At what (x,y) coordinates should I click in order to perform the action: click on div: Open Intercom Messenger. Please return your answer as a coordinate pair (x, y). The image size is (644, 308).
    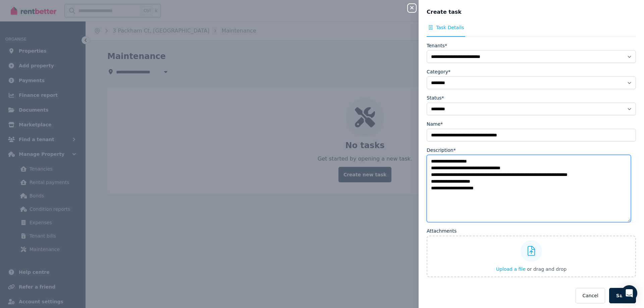
    Looking at the image, I should click on (629, 293).